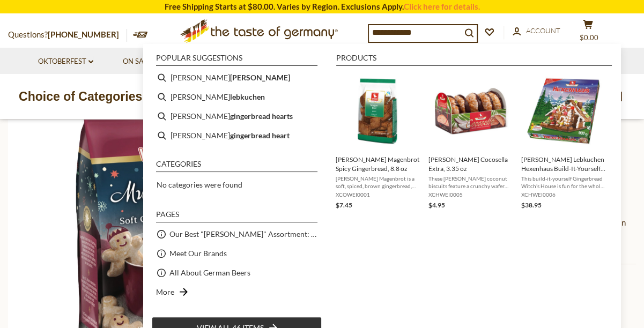 Image resolution: width=644 pixels, height=328 pixels. I want to click on li: weiss lebkuchen, so click(237, 97).